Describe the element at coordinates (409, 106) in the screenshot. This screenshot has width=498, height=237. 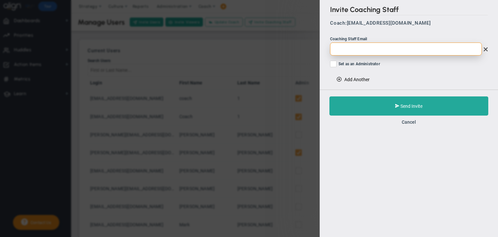
I see `button: Send Invite` at that location.